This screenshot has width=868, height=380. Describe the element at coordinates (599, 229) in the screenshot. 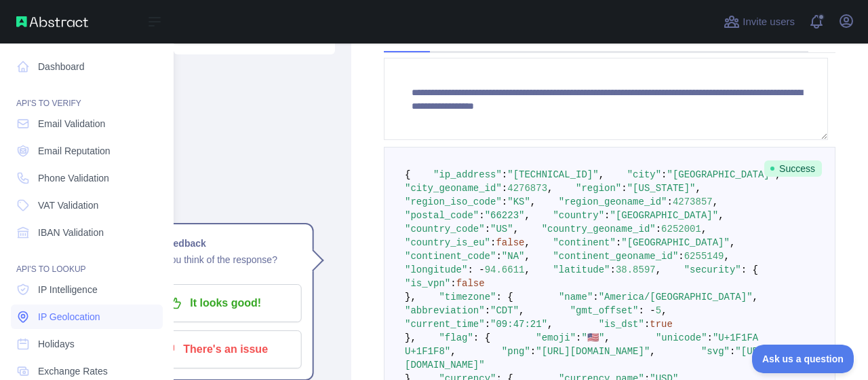

I see `span: "country_geoname_id"` at that location.